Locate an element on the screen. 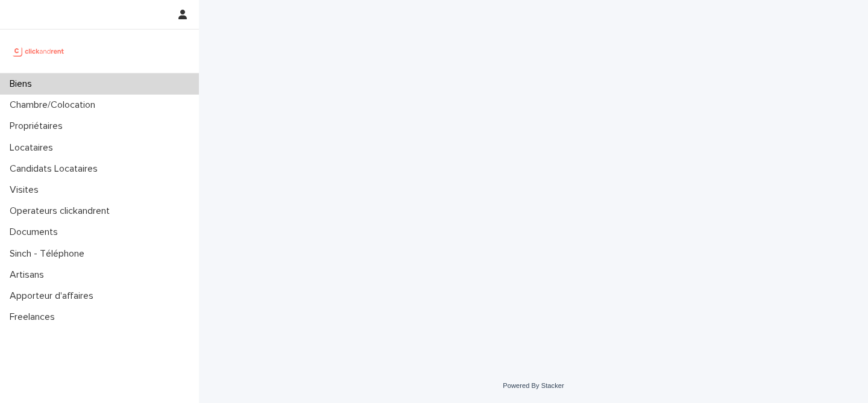 The width and height of the screenshot is (868, 403). p: Apporteur d'affaires is located at coordinates (54, 296).